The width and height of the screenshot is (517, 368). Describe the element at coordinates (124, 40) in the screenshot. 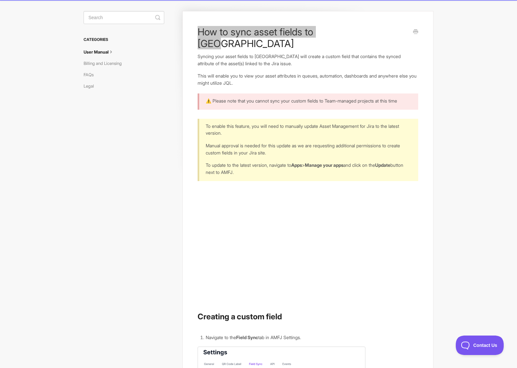

I see `h3: Categories` at that location.